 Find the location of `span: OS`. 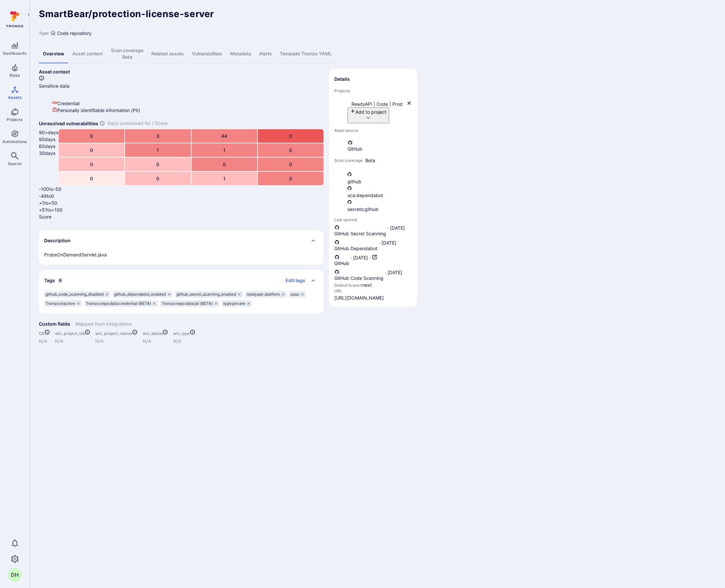

span: OS is located at coordinates (41, 334).